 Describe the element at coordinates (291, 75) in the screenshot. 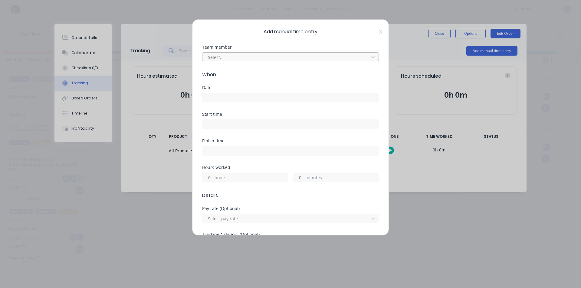

I see `span: When` at that location.